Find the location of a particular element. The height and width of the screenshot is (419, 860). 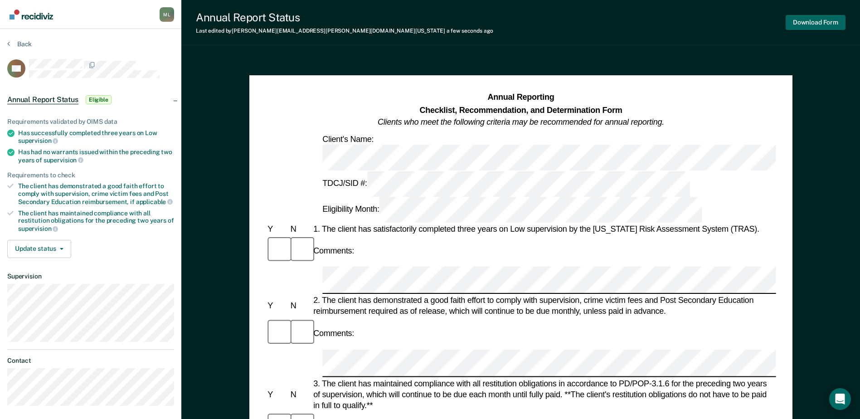

strong: Annual Reporting is located at coordinates (521, 97).